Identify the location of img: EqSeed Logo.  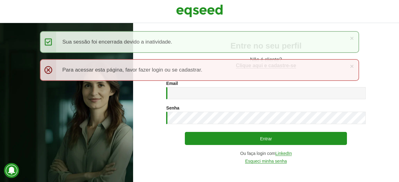
(199, 11).